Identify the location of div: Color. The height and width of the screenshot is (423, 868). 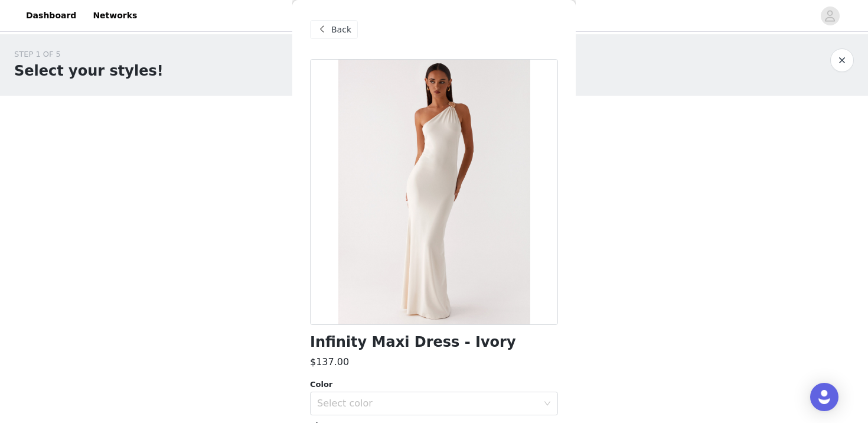
(434, 385).